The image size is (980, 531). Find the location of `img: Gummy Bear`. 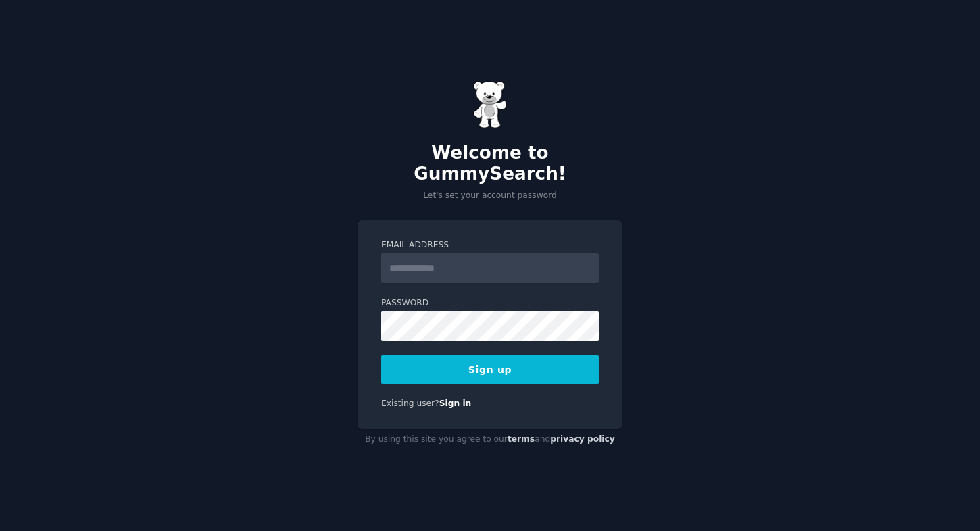

img: Gummy Bear is located at coordinates (490, 105).